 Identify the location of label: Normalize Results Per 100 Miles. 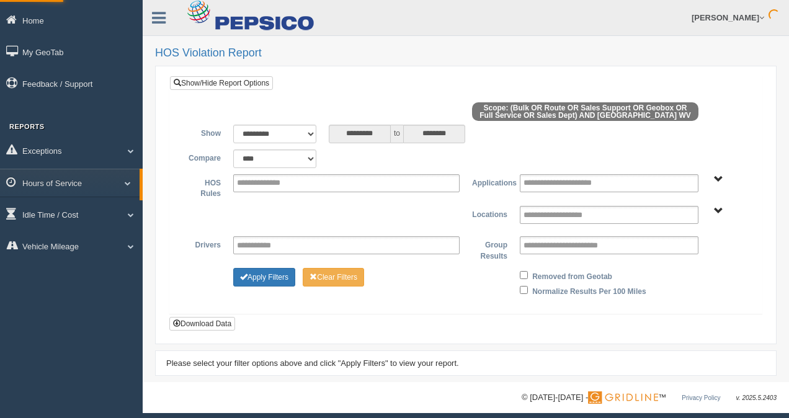
(588, 290).